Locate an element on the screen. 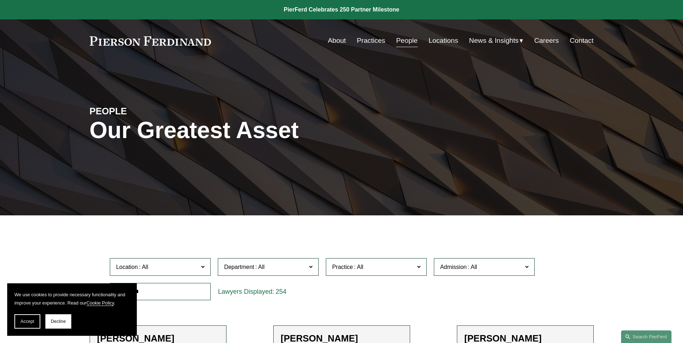 This screenshot has height=343, width=683. h1: Our Greatest Asset is located at coordinates (257, 130).